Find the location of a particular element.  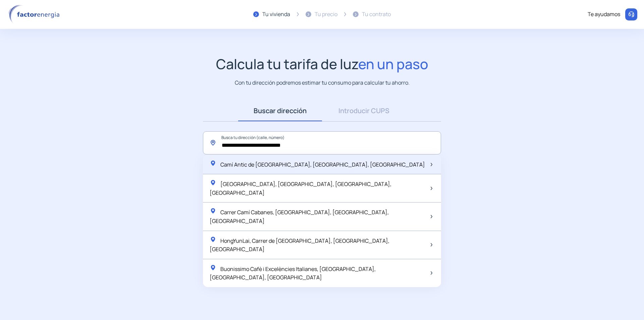

p: Con tu dirección podremos estimar tu consumo para calcular tu ahorro. is located at coordinates (322, 83).